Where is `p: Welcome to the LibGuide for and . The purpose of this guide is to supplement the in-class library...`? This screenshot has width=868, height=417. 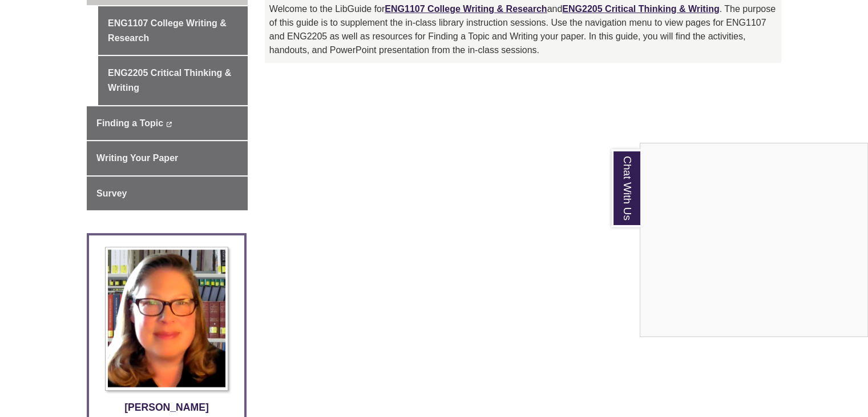 p: Welcome to the LibGuide for and . The purpose of this guide is to supplement the in-class library... is located at coordinates (523, 30).